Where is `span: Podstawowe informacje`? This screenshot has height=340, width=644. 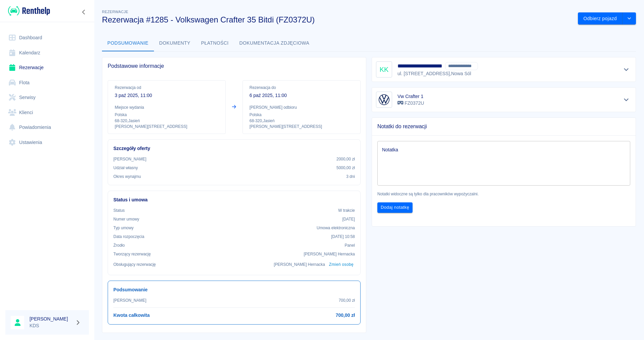
span: Podstawowe informacje is located at coordinates (234, 66).